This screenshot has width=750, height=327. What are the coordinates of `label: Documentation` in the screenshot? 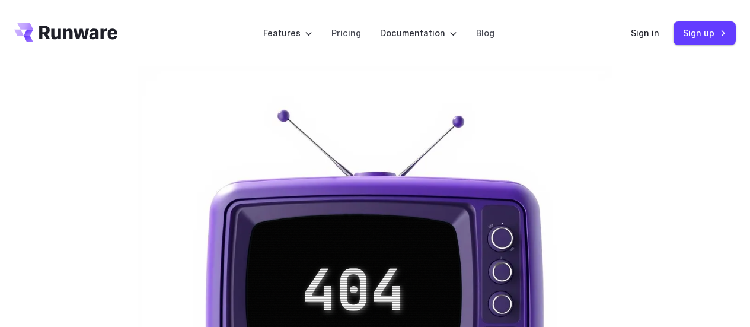 It's located at (418, 33).